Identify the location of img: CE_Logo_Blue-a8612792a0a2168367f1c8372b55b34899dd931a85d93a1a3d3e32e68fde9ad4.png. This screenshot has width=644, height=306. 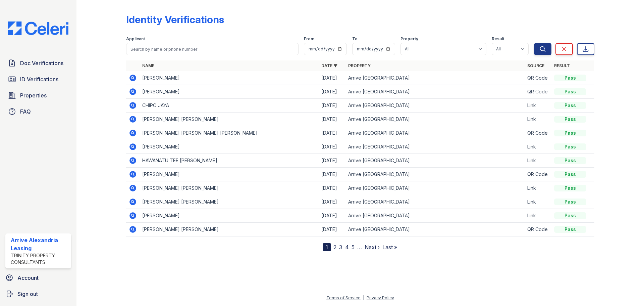
(38, 28).